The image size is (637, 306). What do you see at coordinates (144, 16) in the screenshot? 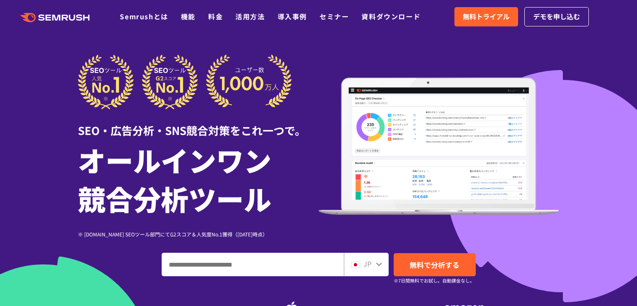
I see `a: Semrushとは` at bounding box center [144, 16].